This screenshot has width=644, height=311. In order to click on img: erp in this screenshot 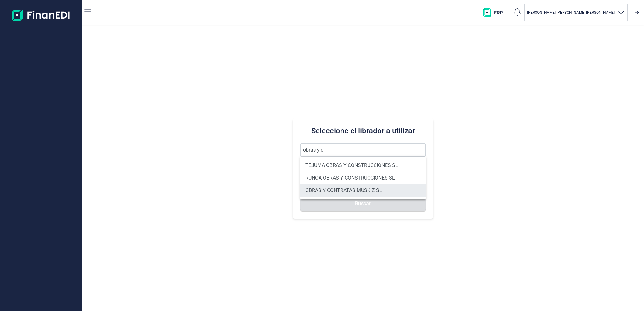, I will do `click(495, 12)`.